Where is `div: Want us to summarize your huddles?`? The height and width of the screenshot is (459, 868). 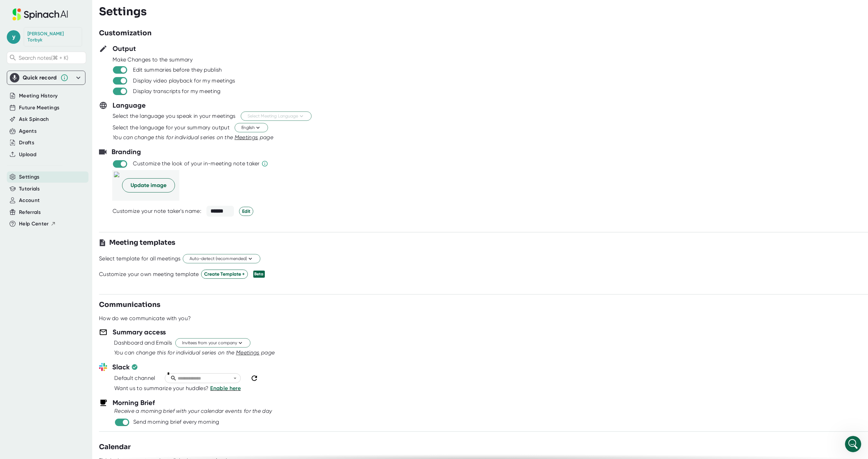
div: Want us to summarize your huddles? is located at coordinates (162, 388).